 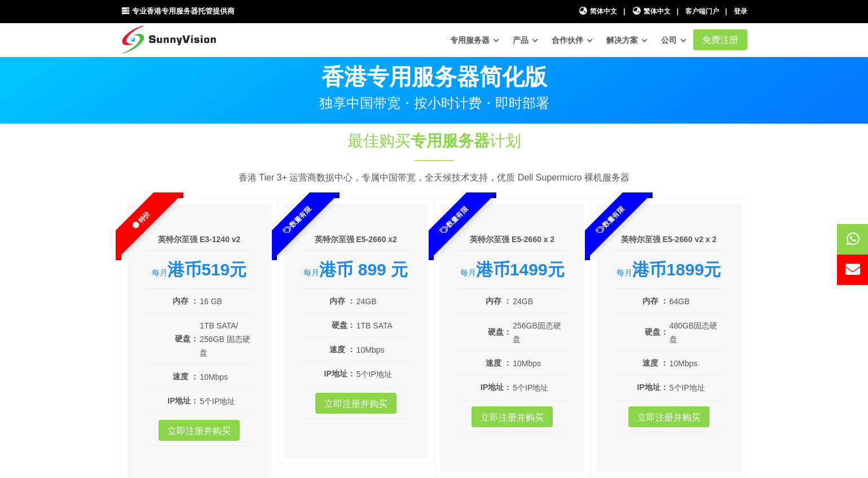 I want to click on a: 专用服务器, so click(x=474, y=40).